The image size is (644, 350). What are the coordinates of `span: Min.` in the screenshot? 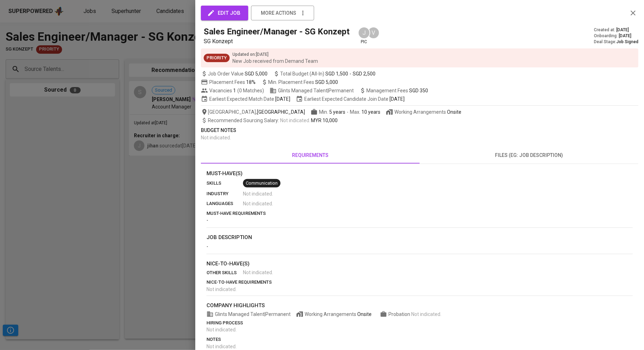 It's located at (332, 112).